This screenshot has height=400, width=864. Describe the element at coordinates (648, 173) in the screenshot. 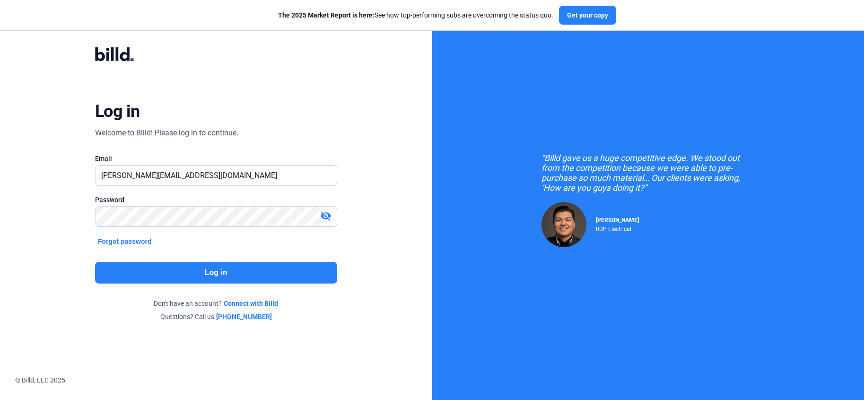

I see `div: "Billd gave us a huge competitive edge. We stood out from the competition because we were able to...` at that location.